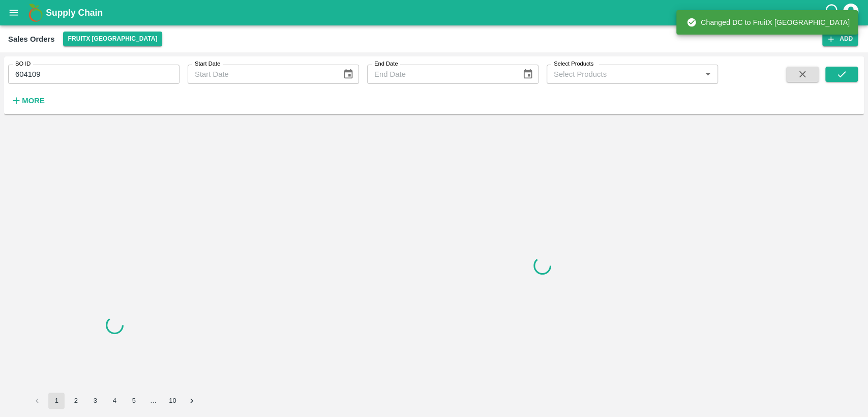 This screenshot has height=417, width=868. Describe the element at coordinates (208, 64) in the screenshot. I see `label: Start Date` at that location.